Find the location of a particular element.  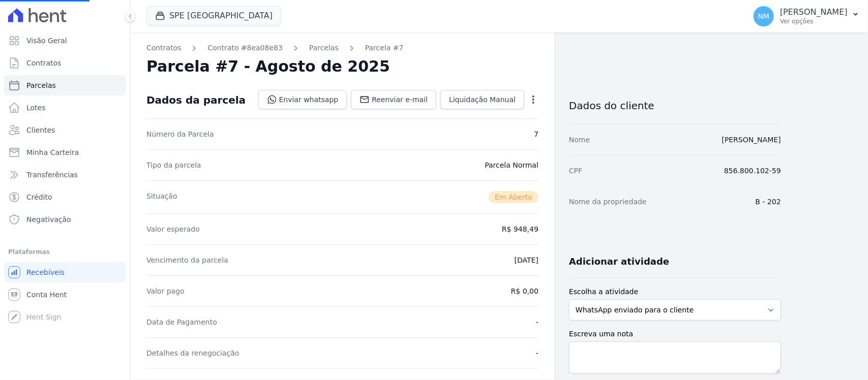

dt: Nome da propriedade is located at coordinates (608, 202).